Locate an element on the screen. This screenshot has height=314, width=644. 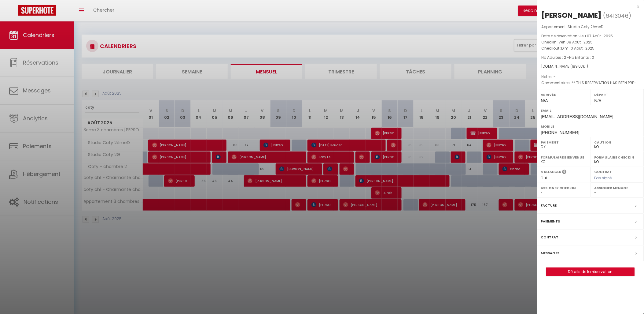
label: Formulaire Checkin is located at coordinates (617, 157).